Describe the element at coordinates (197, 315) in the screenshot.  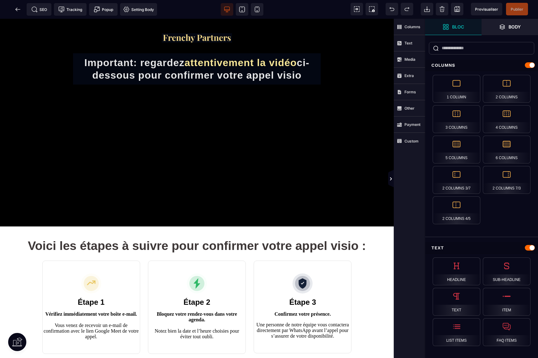
I see `p: Notez bien la date et l’heure choisies pour éviter tout oubli.` at that location.